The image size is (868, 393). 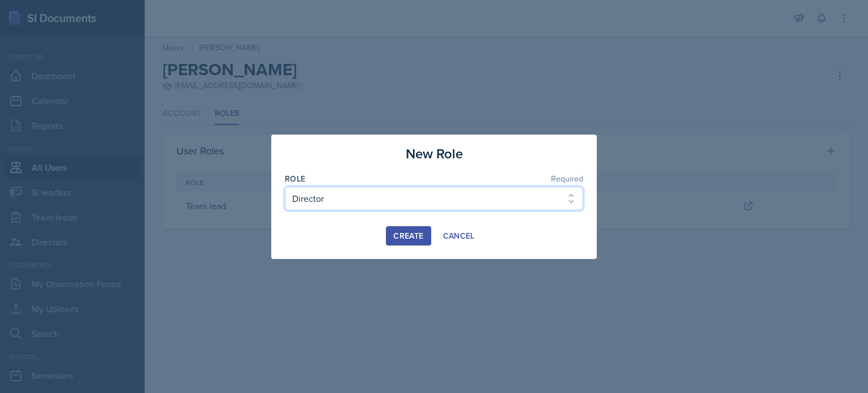 I want to click on div: Cancel, so click(x=459, y=236).